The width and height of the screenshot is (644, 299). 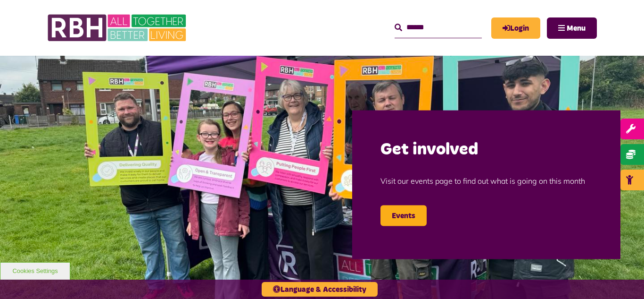 What do you see at coordinates (118, 28) in the screenshot?
I see `img: RBH` at bounding box center [118, 28].